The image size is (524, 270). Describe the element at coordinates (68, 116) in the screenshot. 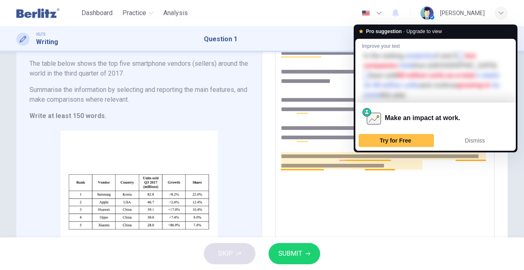

I see `strong: Write at least 150 words.` at that location.